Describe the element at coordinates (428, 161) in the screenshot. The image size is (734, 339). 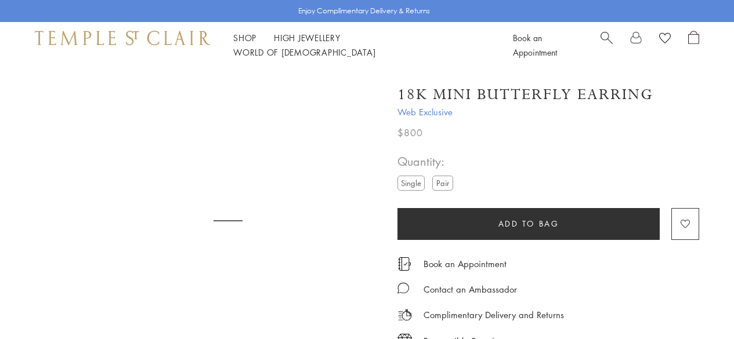
I see `span: Quantity:` at that location.